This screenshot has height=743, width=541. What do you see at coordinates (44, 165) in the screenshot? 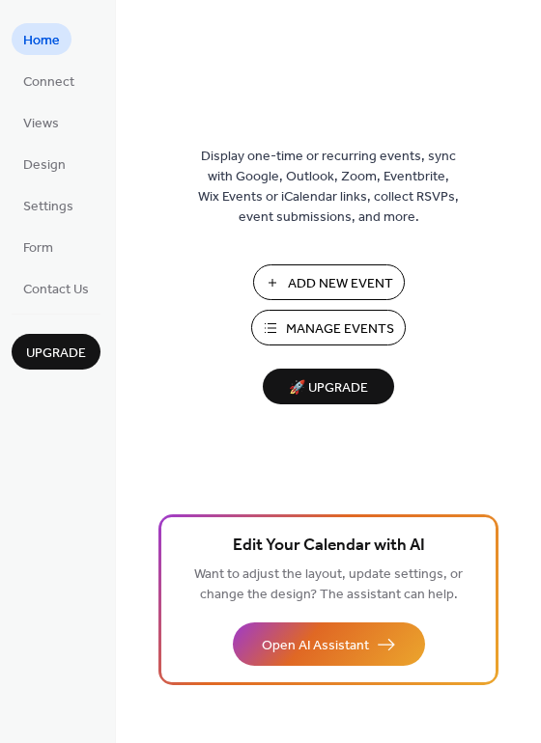
I see `span: Design` at bounding box center [44, 165].